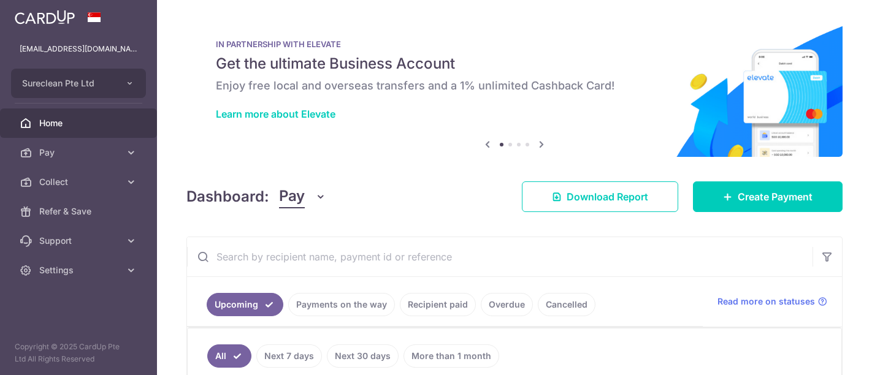  I want to click on a: Cancelled, so click(567, 305).